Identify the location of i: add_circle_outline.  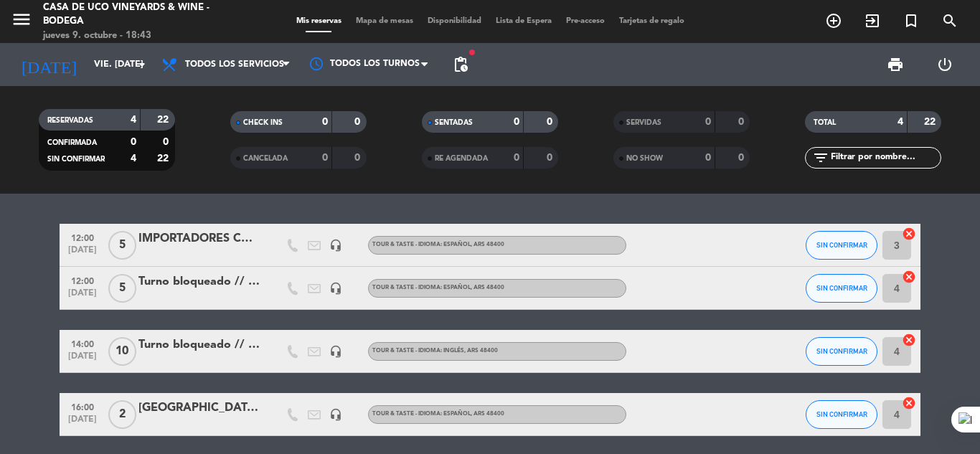
(834, 21).